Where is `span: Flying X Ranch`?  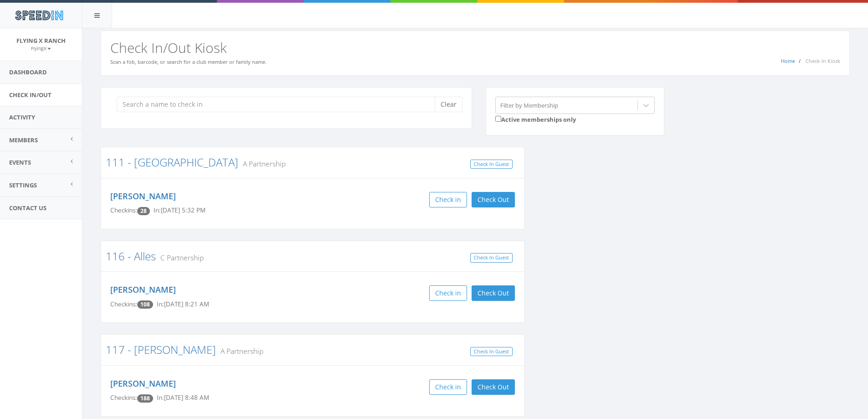
span: Flying X Ranch is located at coordinates (41, 41).